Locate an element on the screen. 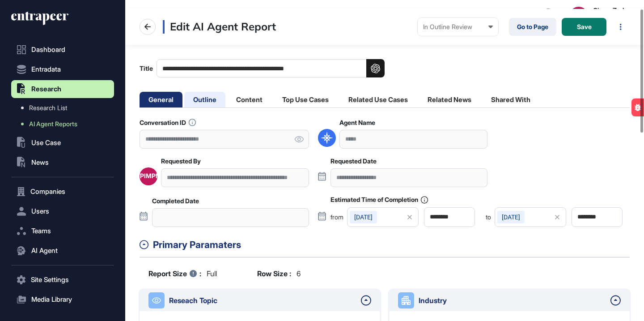 This screenshot has width=644, height=321. strong: Gizem Zorba is located at coordinates (611, 10).